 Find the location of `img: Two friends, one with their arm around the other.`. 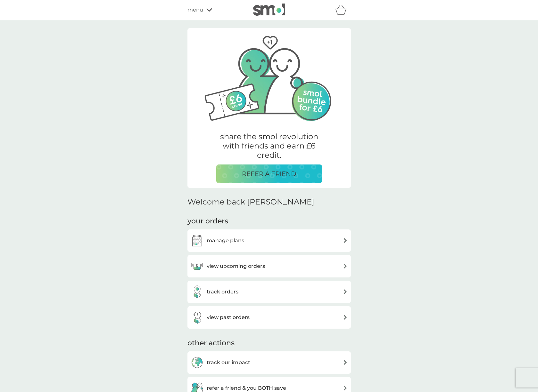

img: Two friends, one with their arm around the other. is located at coordinates (269, 76).